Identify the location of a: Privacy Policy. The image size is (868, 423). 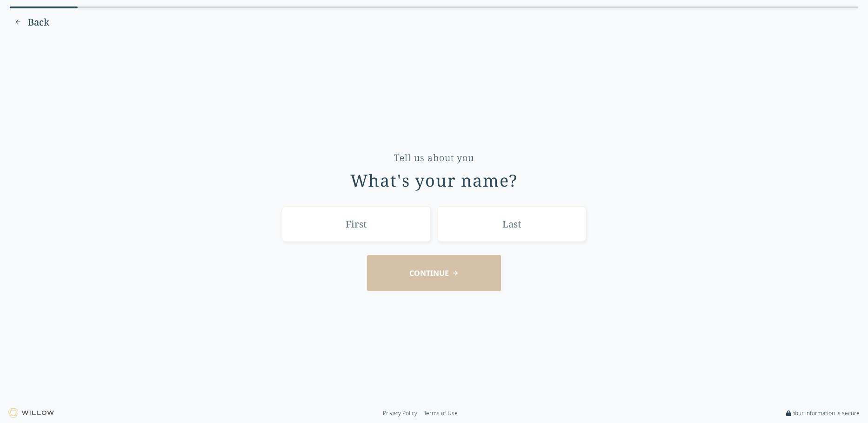
(400, 413).